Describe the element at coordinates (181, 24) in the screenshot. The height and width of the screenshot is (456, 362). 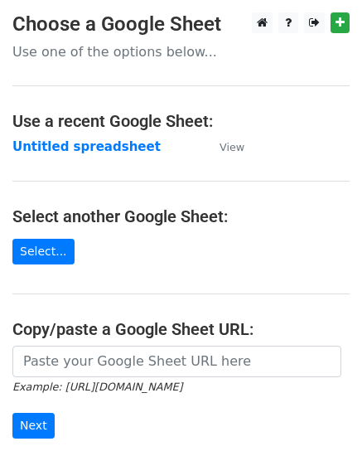
I see `h3: Choose a Google Sheet` at that location.